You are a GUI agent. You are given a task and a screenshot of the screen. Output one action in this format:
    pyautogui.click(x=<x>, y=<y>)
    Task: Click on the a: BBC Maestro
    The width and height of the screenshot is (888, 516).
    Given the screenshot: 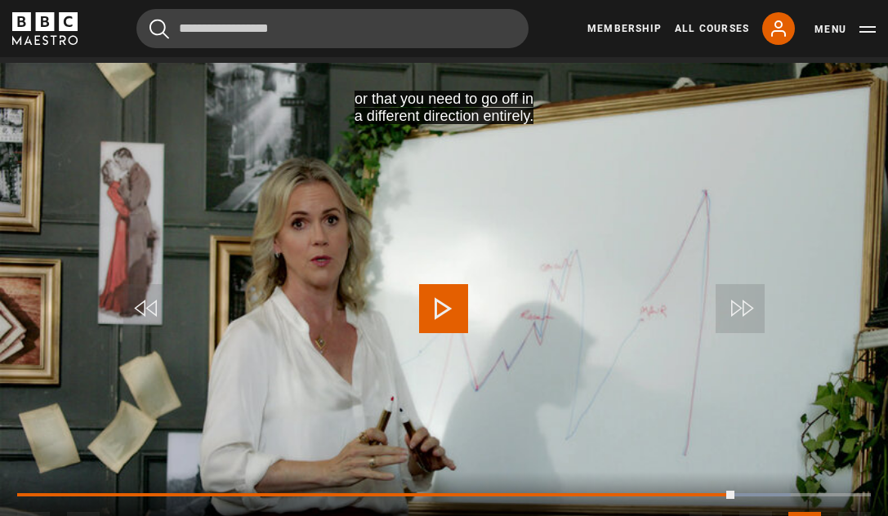 What is the action you would take?
    pyautogui.click(x=45, y=29)
    